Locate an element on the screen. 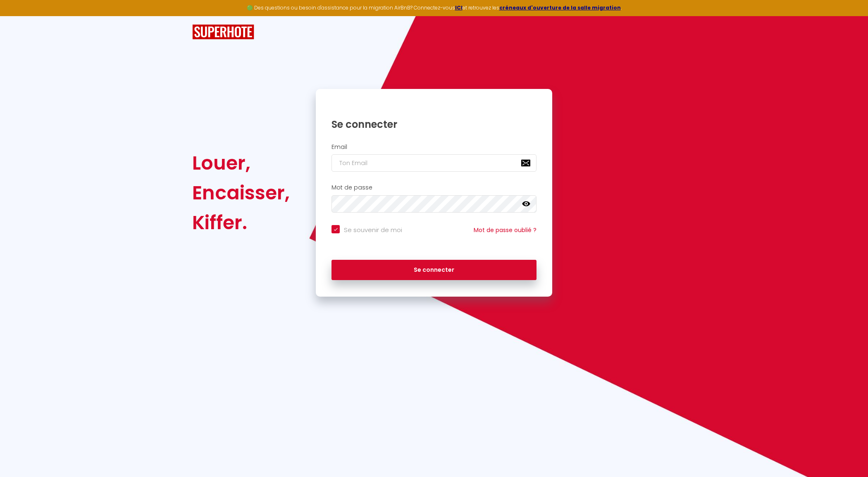 The height and width of the screenshot is (477, 868). div: Louer, is located at coordinates (241, 163).